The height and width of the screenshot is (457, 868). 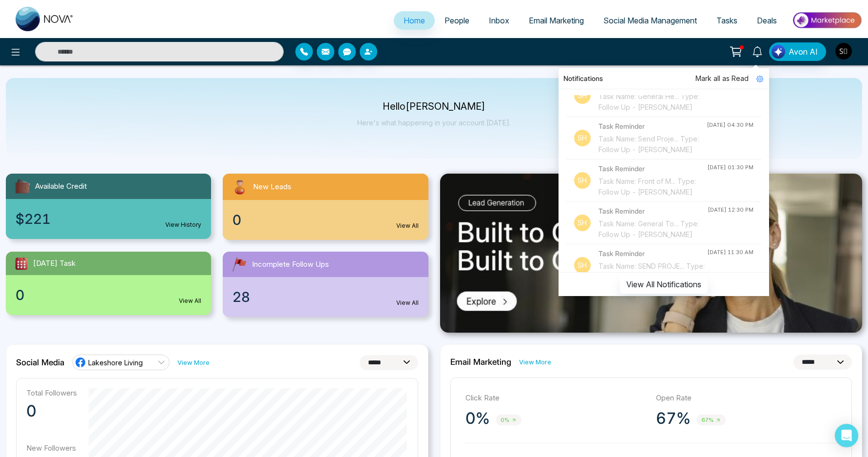 I want to click on a: Home, so click(x=414, y=21).